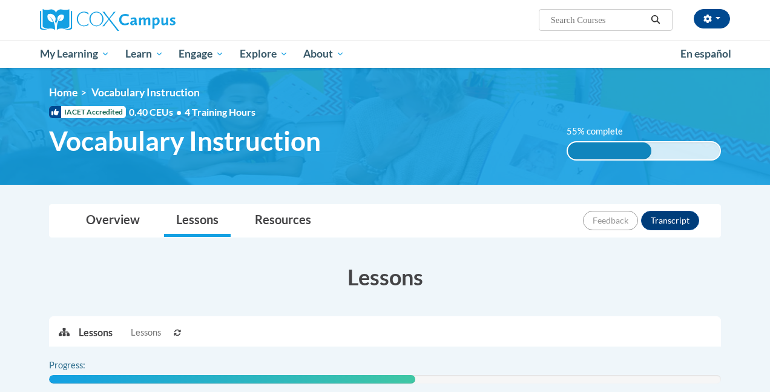 This screenshot has height=392, width=770. I want to click on button: Transcript, so click(670, 220).